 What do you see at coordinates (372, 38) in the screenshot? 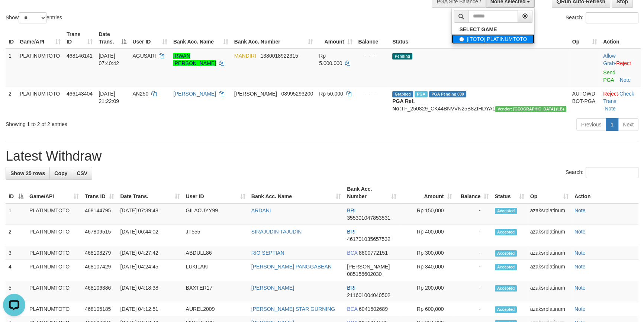
I see `th: Balance` at bounding box center [372, 38].